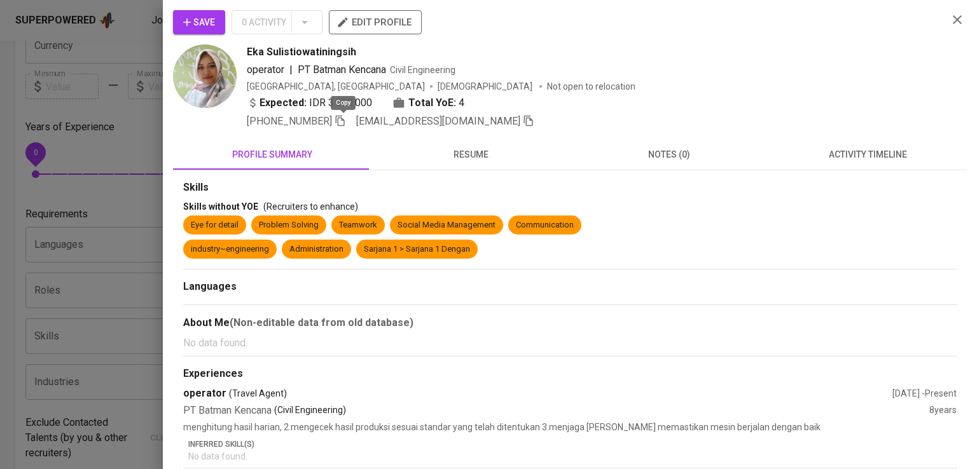 Image resolution: width=977 pixels, height=469 pixels. What do you see at coordinates (591, 87) in the screenshot?
I see `p: Not open to relocation` at bounding box center [591, 87].